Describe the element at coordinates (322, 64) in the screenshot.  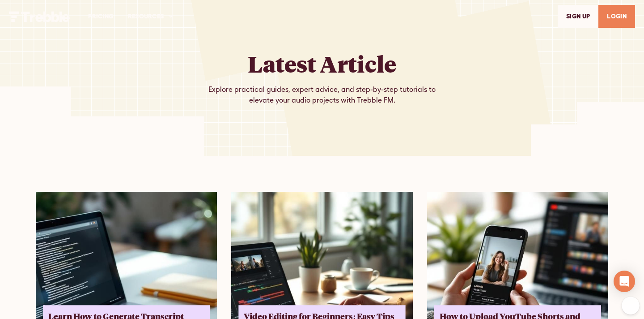
I see `h2: Latest Article` at that location.